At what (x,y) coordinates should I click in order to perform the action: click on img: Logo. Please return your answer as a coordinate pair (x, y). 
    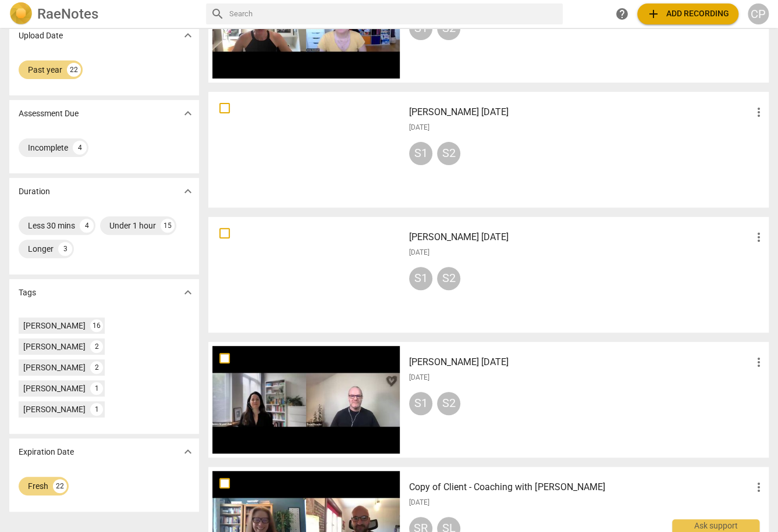
    Looking at the image, I should click on (21, 14).